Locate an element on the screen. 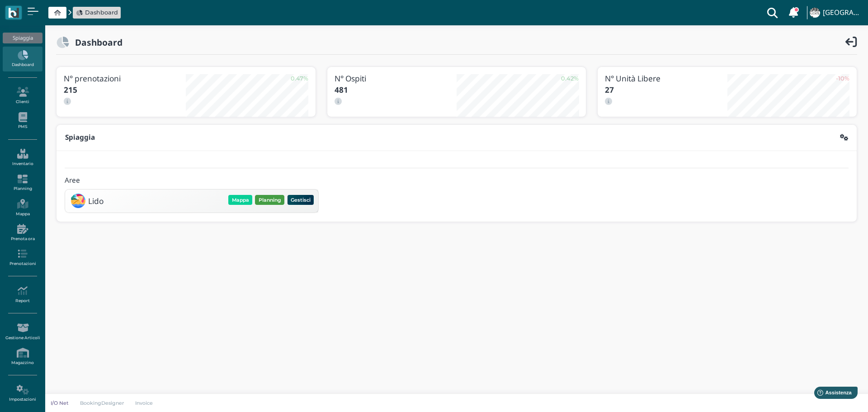 The width and height of the screenshot is (868, 412). b: 27 is located at coordinates (609, 89).